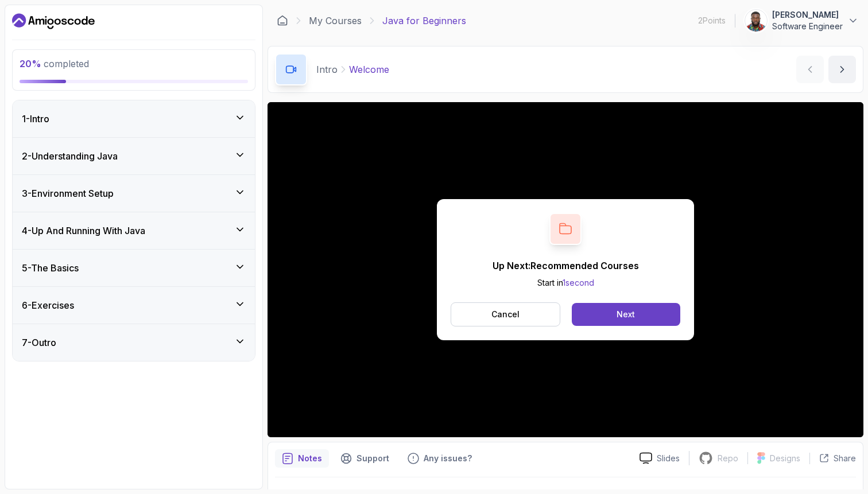 The height and width of the screenshot is (494, 868). What do you see at coordinates (83, 231) in the screenshot?
I see `h3: 4 - Up And Running With Java` at bounding box center [83, 231].